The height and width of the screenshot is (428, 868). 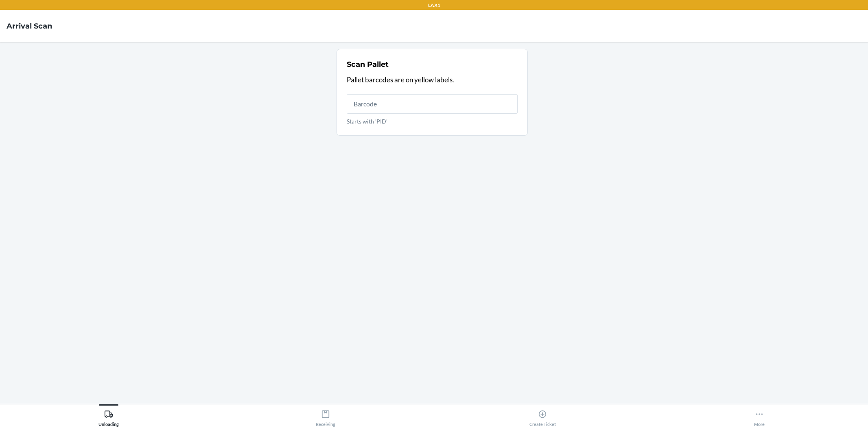 What do you see at coordinates (29, 26) in the screenshot?
I see `h4: Arrival Scan` at bounding box center [29, 26].